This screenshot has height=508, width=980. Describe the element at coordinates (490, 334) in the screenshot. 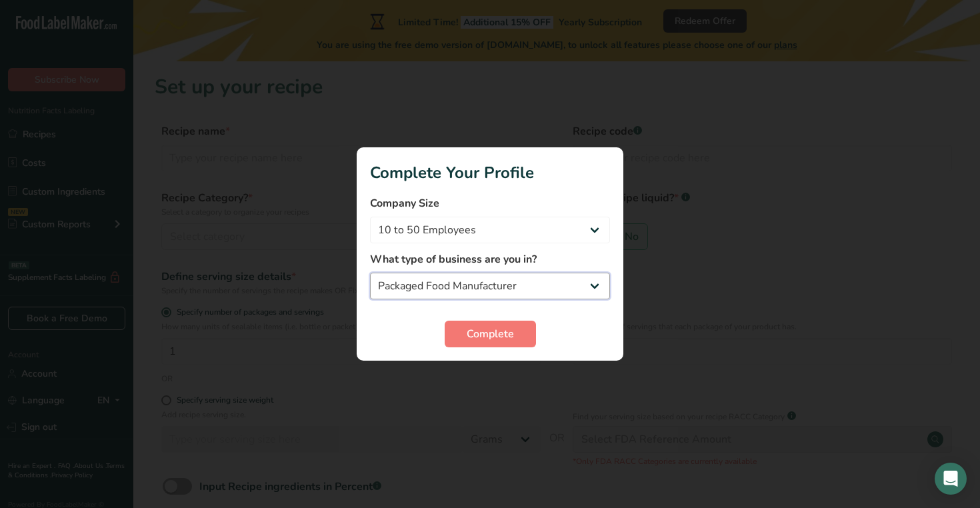

I see `button: Complete` at that location.